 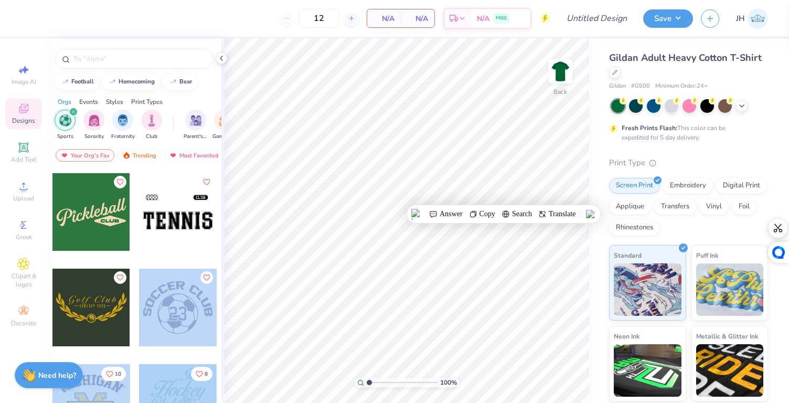 I want to click on span: Greek, so click(x=24, y=237).